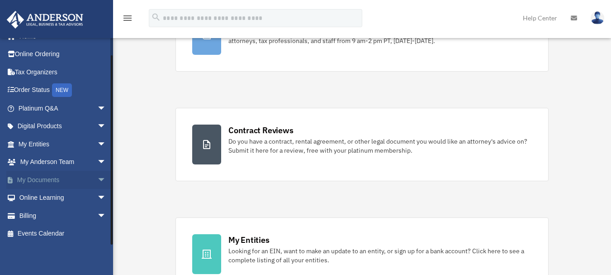 This screenshot has height=275, width=611. Describe the element at coordinates (598, 18) in the screenshot. I see `img: User Pic` at that location.